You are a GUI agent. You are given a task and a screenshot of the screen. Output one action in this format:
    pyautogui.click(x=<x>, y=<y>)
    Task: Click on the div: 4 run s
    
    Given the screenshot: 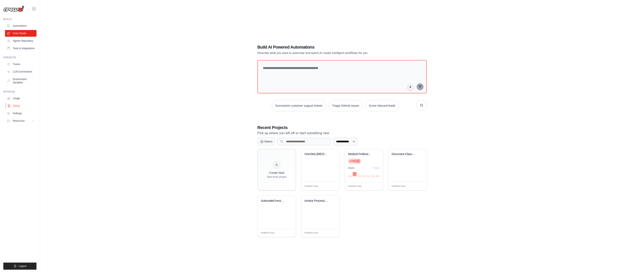 What is the action you would take?
    pyautogui.click(x=351, y=168)
    